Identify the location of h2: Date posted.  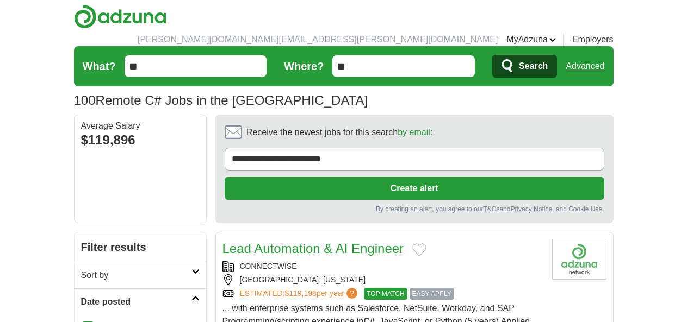
(136, 302).